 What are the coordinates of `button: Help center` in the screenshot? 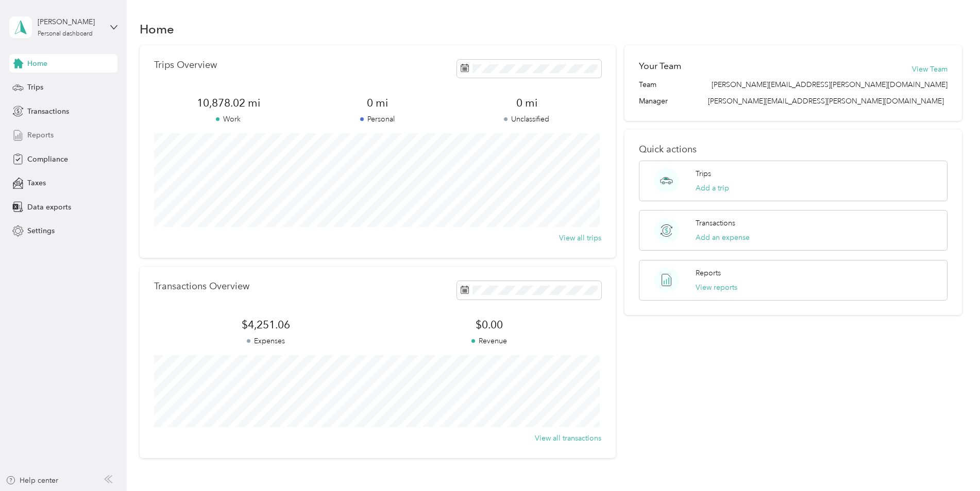 It's located at (32, 480).